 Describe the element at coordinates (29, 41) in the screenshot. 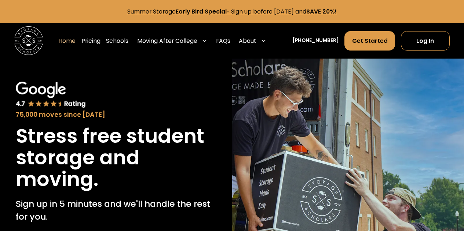

I see `a: home` at that location.